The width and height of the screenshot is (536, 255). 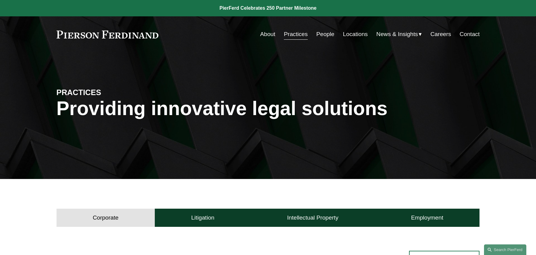 I want to click on h1: Providing innovative legal solutions, so click(x=268, y=108).